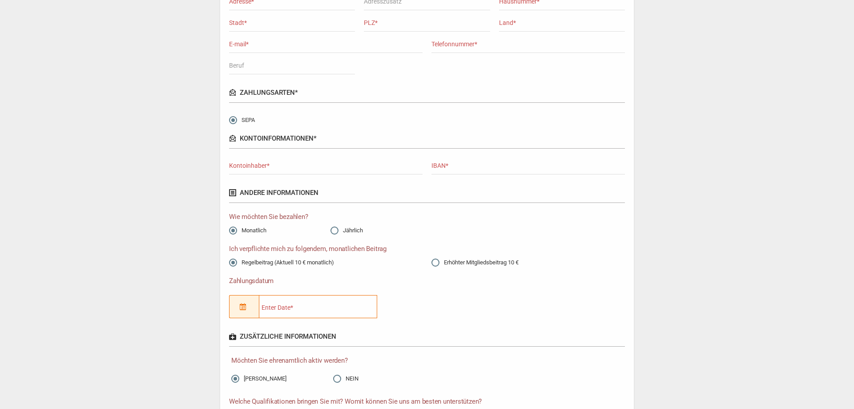 This screenshot has height=409, width=854. Describe the element at coordinates (562, 23) in the screenshot. I see `input: Land*` at that location.